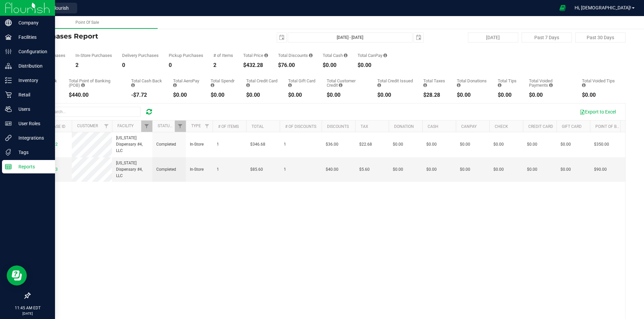 The height and width of the screenshot is (319, 644). What do you see at coordinates (187, 83) in the screenshot?
I see `div: Total AeroPay` at bounding box center [187, 83].